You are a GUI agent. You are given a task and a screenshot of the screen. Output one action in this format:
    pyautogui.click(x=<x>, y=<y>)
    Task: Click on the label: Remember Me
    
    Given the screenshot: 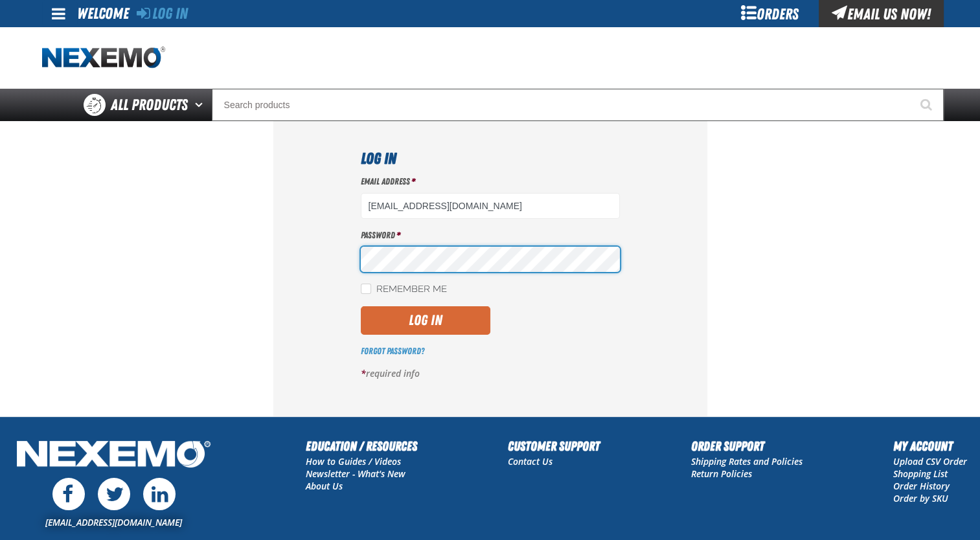 What is the action you would take?
    pyautogui.click(x=403, y=289)
    